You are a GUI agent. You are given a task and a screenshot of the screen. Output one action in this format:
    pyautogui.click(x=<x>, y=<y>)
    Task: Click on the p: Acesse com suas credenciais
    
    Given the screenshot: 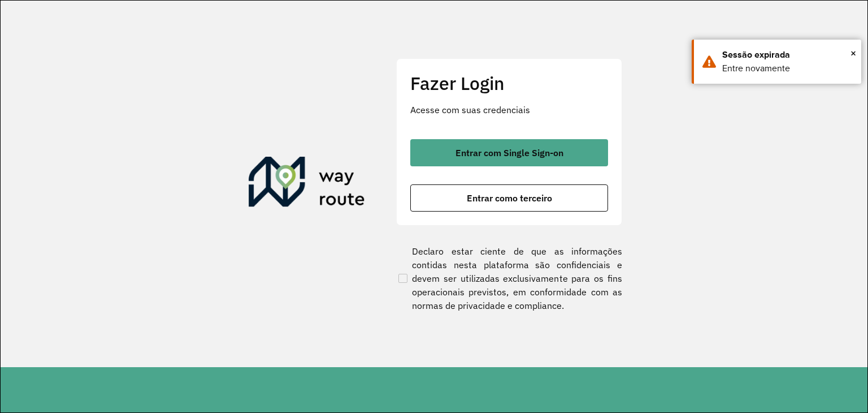 What is the action you would take?
    pyautogui.click(x=509, y=110)
    